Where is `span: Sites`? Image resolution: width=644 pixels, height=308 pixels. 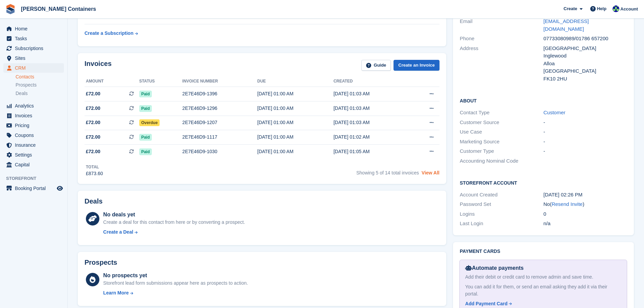
span: Sites is located at coordinates (35, 58).